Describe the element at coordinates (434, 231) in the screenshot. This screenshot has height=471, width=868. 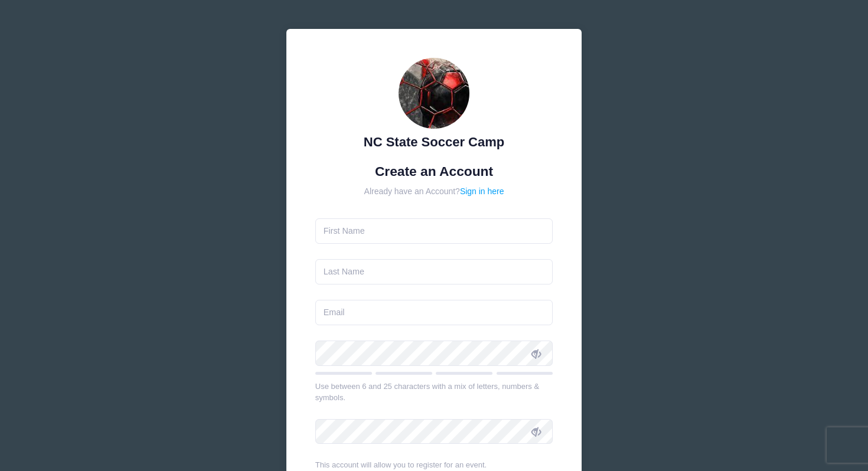
I see `input: First Name` at that location.